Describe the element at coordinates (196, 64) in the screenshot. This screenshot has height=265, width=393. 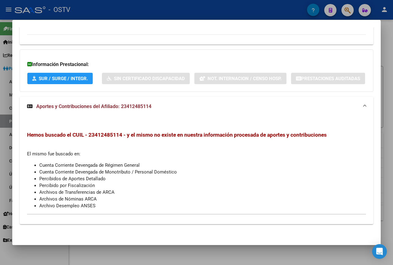
I see `h3: Información Prestacional:` at that location.